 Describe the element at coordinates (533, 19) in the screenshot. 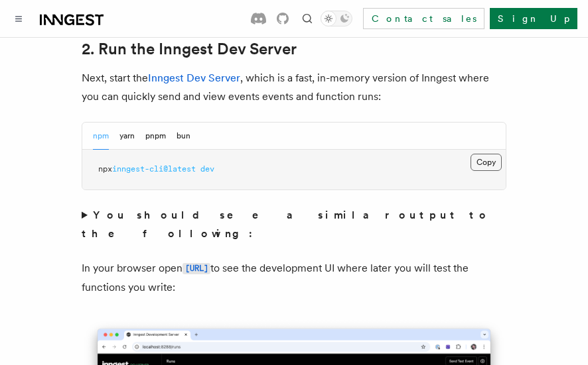

I see `a: Sign Up` at that location.